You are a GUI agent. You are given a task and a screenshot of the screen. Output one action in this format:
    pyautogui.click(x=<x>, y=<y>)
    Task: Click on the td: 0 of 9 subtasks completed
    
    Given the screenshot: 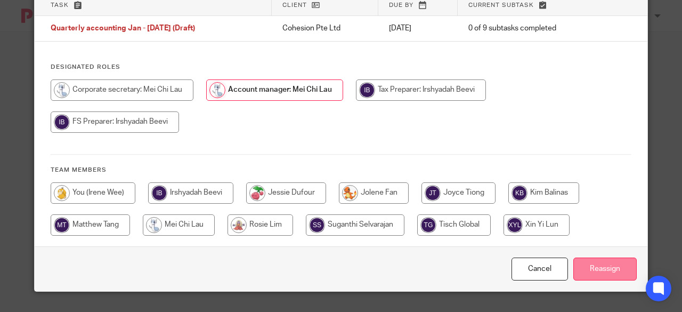 What is the action you would take?
    pyautogui.click(x=531, y=29)
    